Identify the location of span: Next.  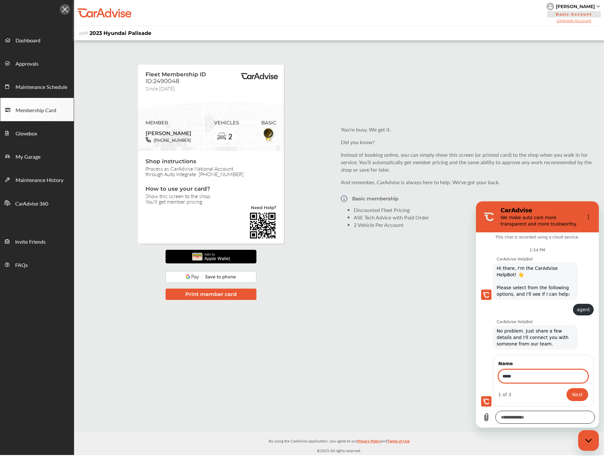
(101, 193).